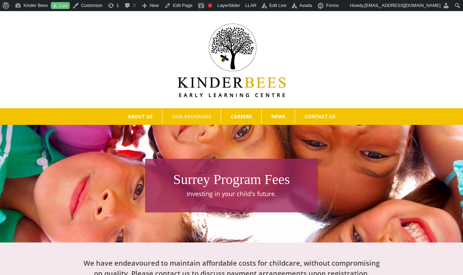 This screenshot has height=275, width=463. Describe the element at coordinates (231, 60) in the screenshot. I see `img: Kinder Bees Logo` at that location.